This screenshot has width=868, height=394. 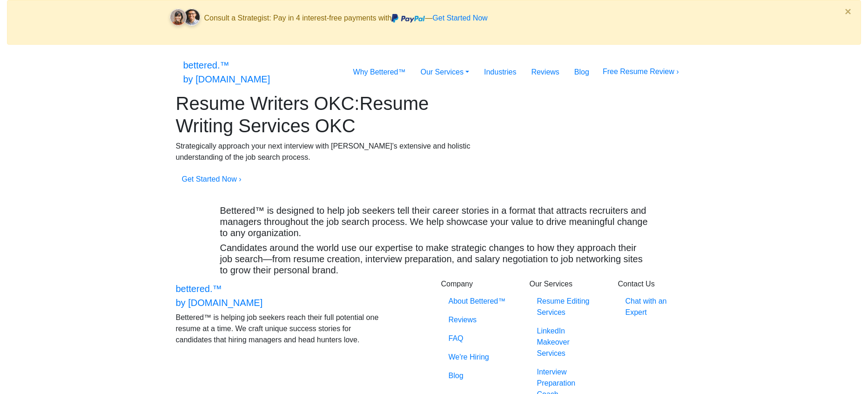 What do you see at coordinates (212, 179) in the screenshot?
I see `button: Get Started Now ›` at bounding box center [212, 179].